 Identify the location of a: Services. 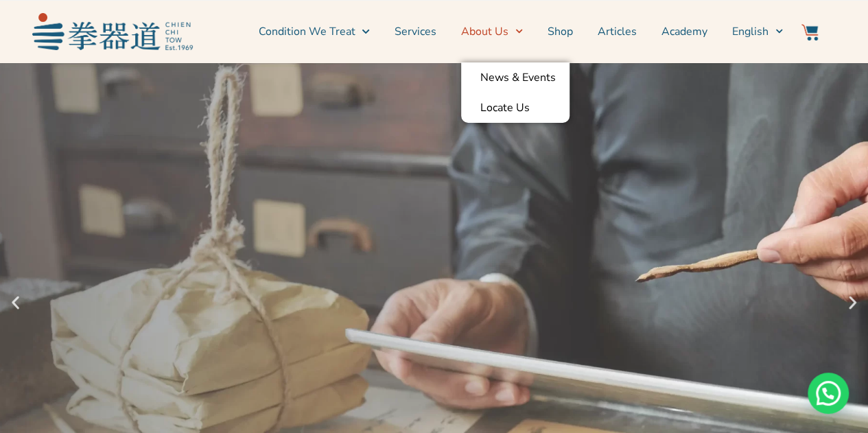
(415, 32).